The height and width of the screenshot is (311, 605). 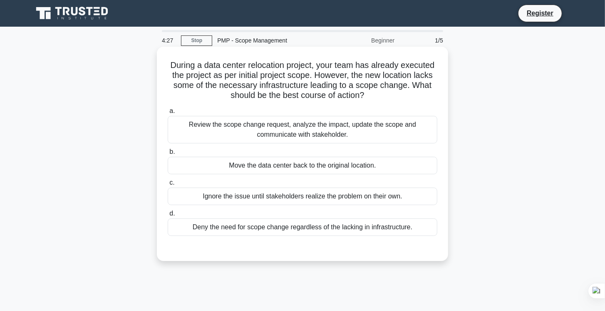 What do you see at coordinates (172, 213) in the screenshot?
I see `span: d.` at bounding box center [172, 213].